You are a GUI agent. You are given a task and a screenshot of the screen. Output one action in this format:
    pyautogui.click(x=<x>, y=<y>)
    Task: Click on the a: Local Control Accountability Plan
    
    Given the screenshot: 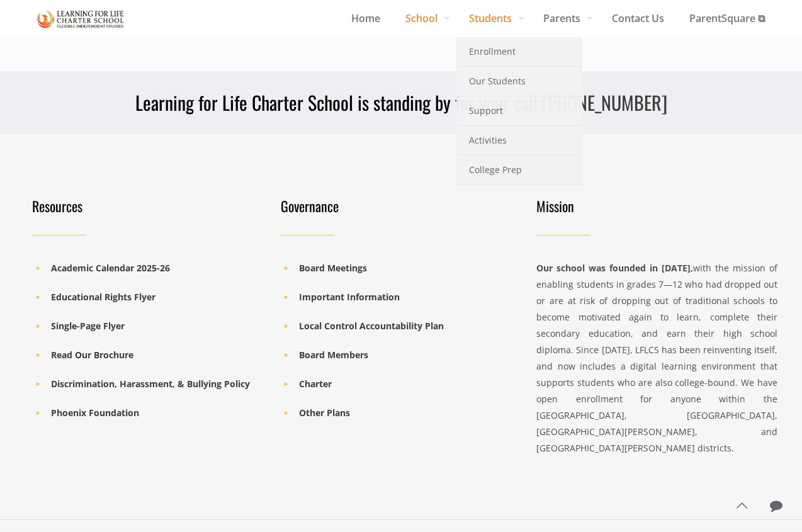 What is the action you would take?
    pyautogui.click(x=371, y=326)
    